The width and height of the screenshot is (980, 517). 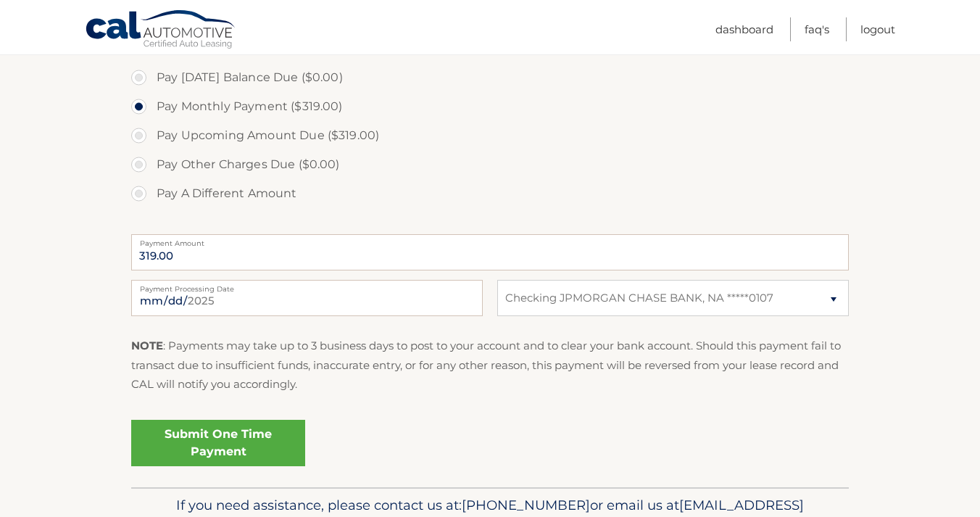 I want to click on input: Payment Amount, so click(x=490, y=252).